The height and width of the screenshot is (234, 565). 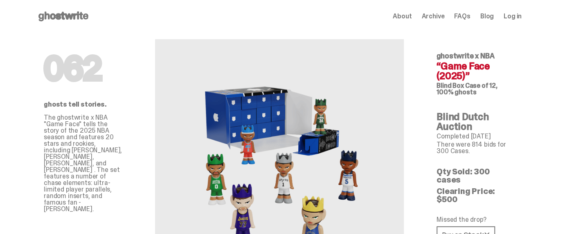 I want to click on span: Blind Box, so click(x=450, y=86).